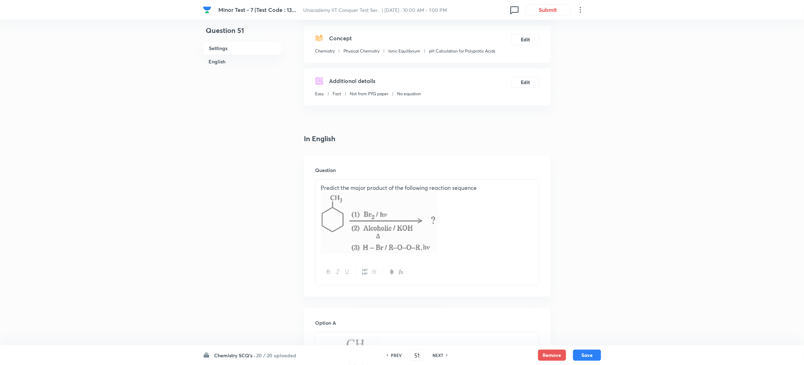  I want to click on button: Submit, so click(548, 10).